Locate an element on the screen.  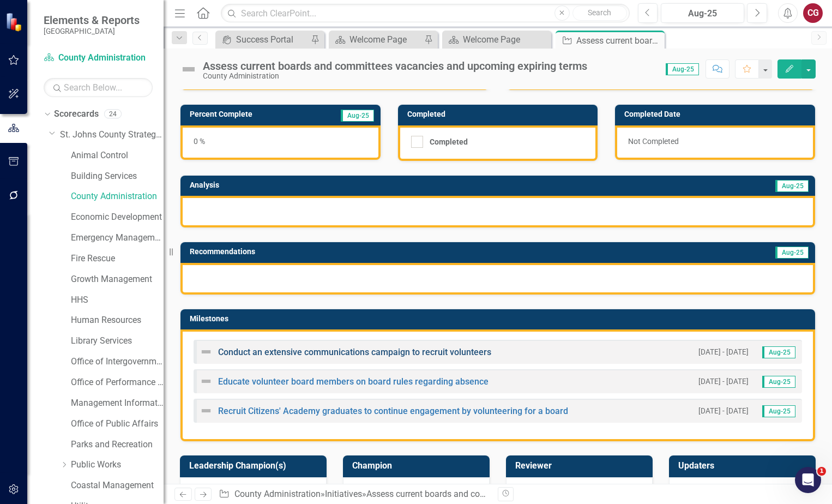
a: Animal Control is located at coordinates (117, 155).